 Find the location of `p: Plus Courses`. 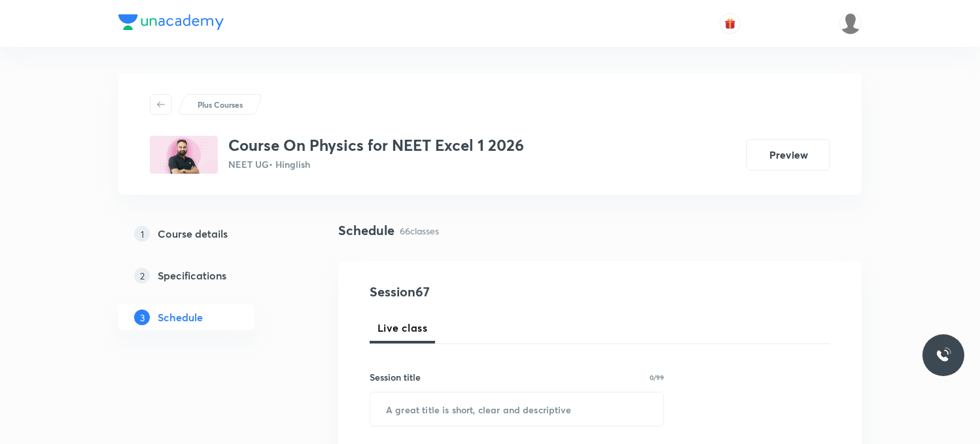

p: Plus Courses is located at coordinates (220, 104).